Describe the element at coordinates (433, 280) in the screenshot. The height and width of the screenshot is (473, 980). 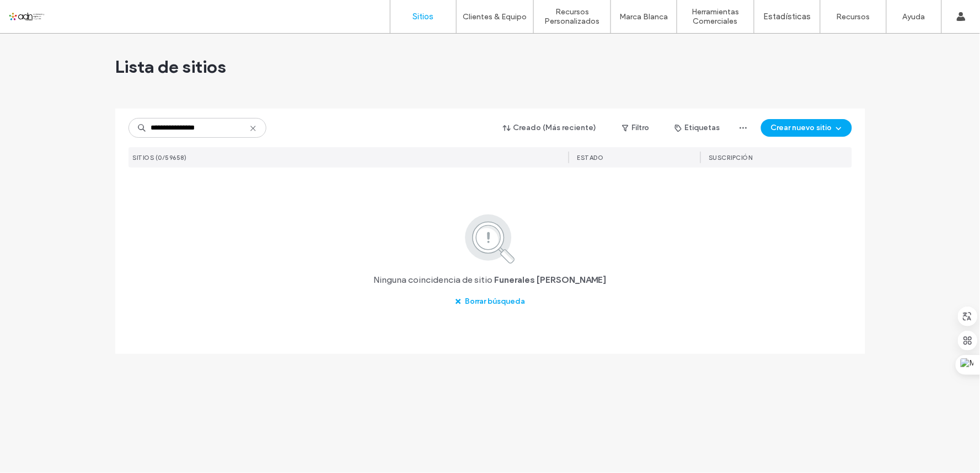
I see `span: Ninguna coincidencia de sitio` at that location.